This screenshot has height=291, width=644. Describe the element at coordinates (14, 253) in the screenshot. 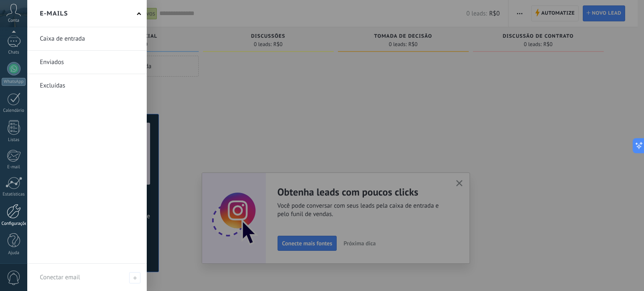

I see `div: Ajuda` at that location.